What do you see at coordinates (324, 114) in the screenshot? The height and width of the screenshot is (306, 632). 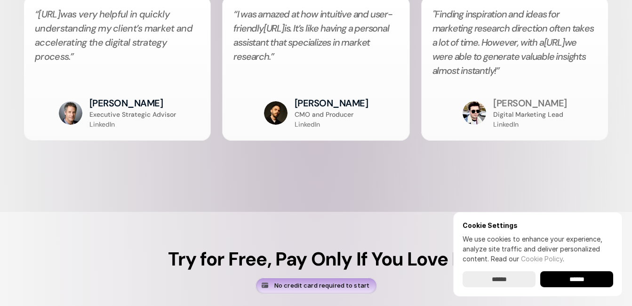 I see `p: CMO and Producer` at bounding box center [324, 114].